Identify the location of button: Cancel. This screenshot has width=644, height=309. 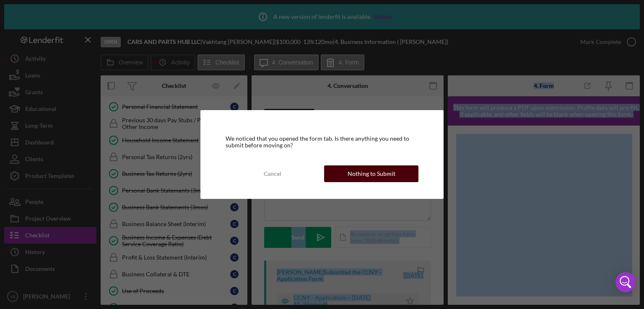
(273, 174).